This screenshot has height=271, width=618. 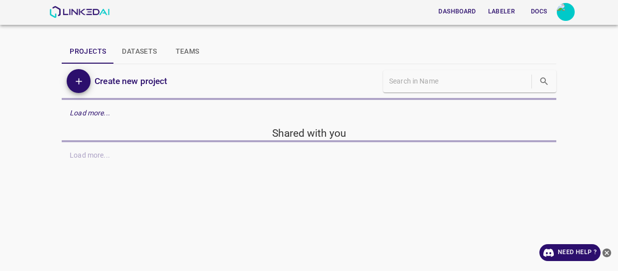 What do you see at coordinates (79, 81) in the screenshot?
I see `button: Add` at bounding box center [79, 81].